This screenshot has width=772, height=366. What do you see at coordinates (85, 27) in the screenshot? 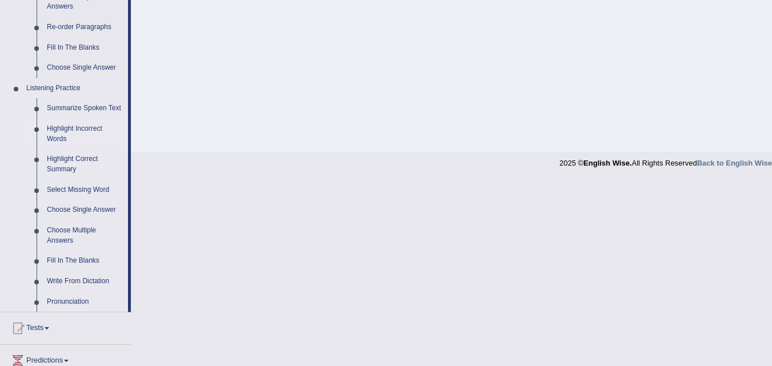
I see `a: Re-order Paragraphs` at bounding box center [85, 27].